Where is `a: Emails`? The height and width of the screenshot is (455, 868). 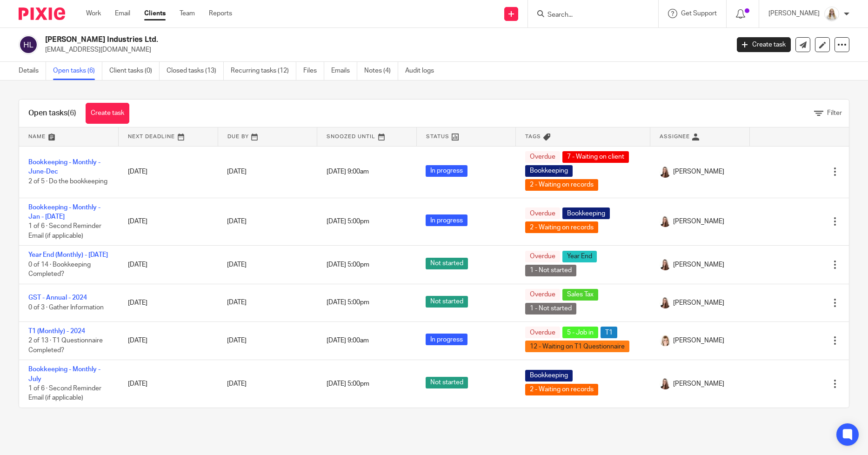 a: Emails is located at coordinates (345, 71).